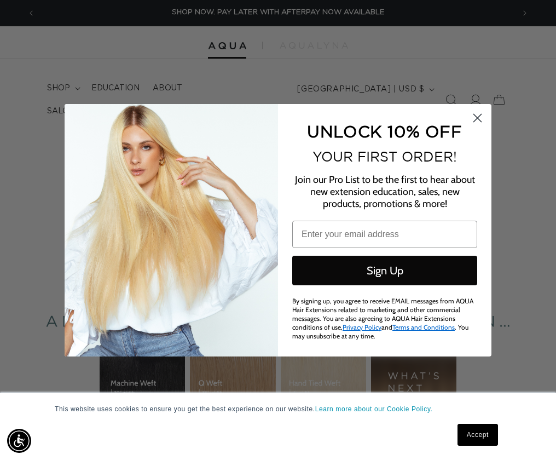  What do you see at coordinates (529, 434) in the screenshot?
I see `div: Chat Widget` at bounding box center [529, 434].